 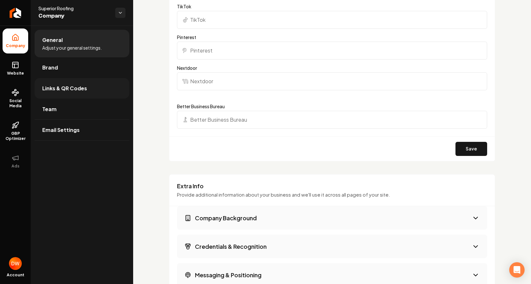 What do you see at coordinates (15, 136) in the screenshot?
I see `span: GBP Optimizer` at bounding box center [15, 136].